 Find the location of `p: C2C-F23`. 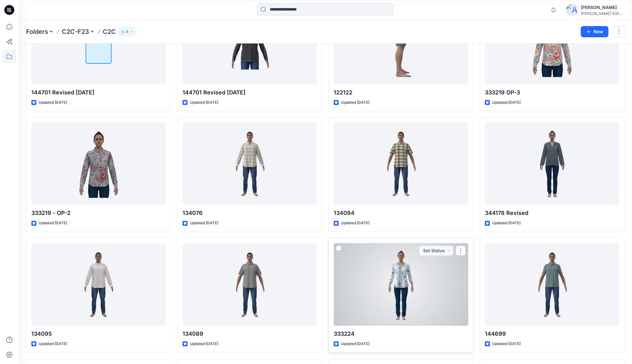

p: C2C-F23 is located at coordinates (76, 32).